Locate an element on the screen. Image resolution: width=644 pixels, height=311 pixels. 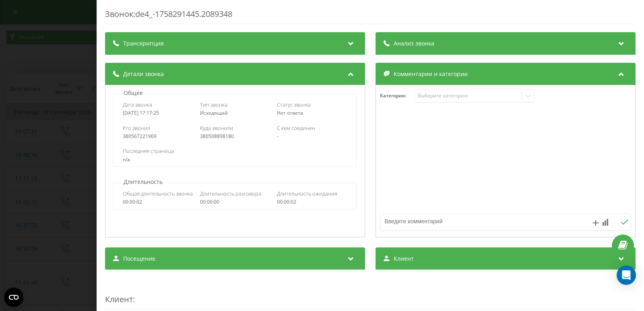
div: 380567221969 is located at coordinates (158, 136).